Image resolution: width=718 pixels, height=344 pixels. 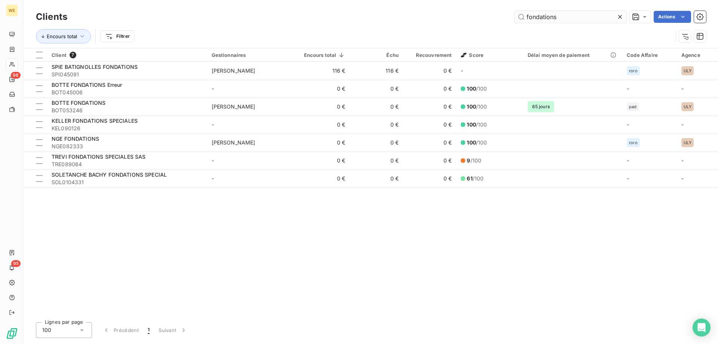 I want to click on div: Recouvrement, so click(x=430, y=55).